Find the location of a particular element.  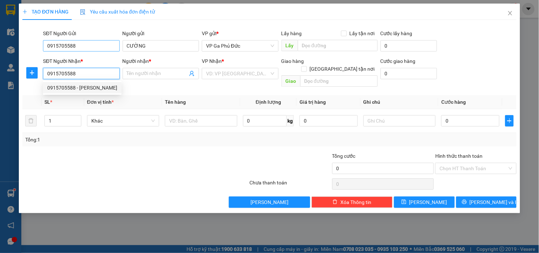

span: Yêu cầu xuất hóa đơn điện tử is located at coordinates (117, 12).